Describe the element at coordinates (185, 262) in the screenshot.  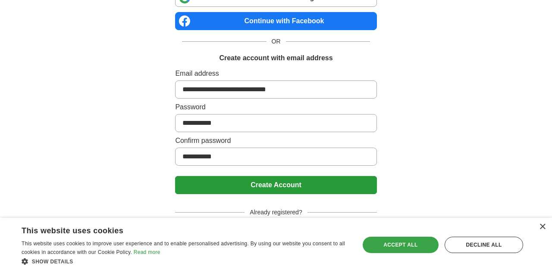
I see `div: Show details` at that location.